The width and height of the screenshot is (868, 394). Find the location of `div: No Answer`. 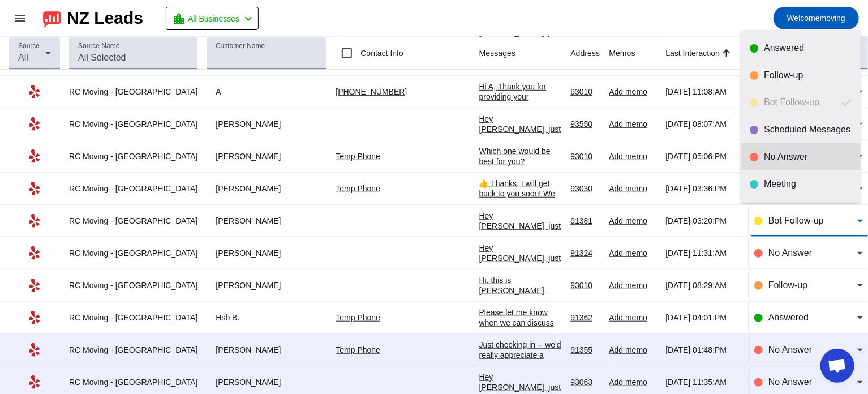

div: No Answer is located at coordinates (807, 157).